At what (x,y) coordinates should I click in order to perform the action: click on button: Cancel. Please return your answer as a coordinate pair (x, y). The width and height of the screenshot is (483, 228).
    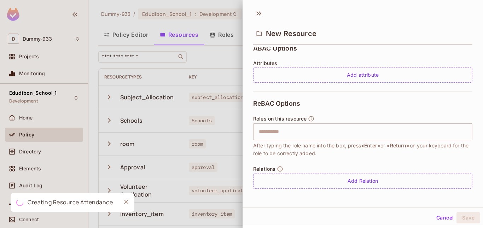
    Looking at the image, I should click on (444, 218).